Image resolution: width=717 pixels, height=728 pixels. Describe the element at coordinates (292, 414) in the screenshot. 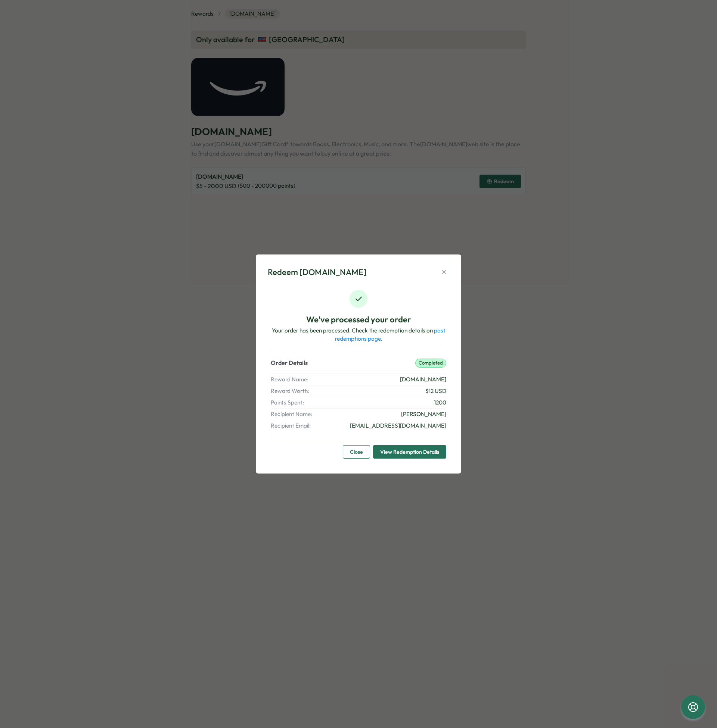

I see `span: Recipient Name:` at that location.